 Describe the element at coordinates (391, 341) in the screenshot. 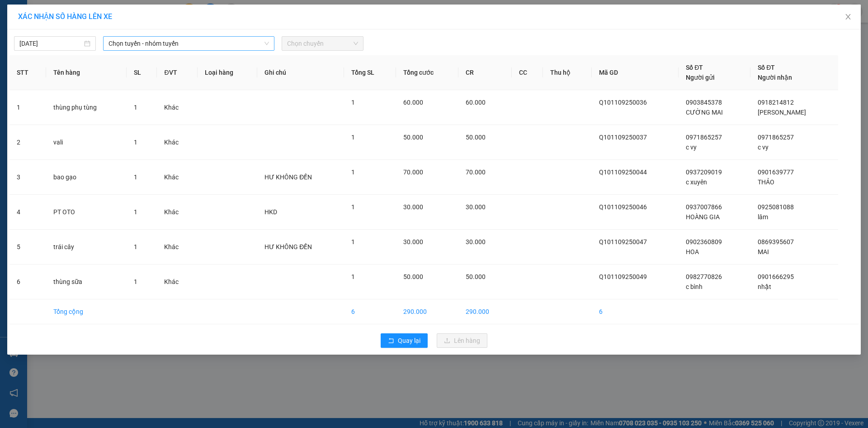

I see `span: rollback` at that location.